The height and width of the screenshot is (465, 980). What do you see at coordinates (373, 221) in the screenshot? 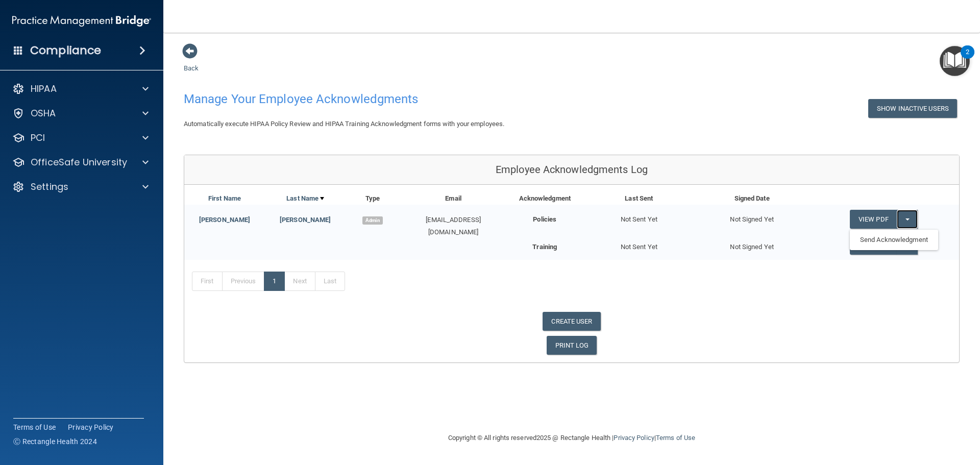
I see `span: Admin` at bounding box center [373, 221].